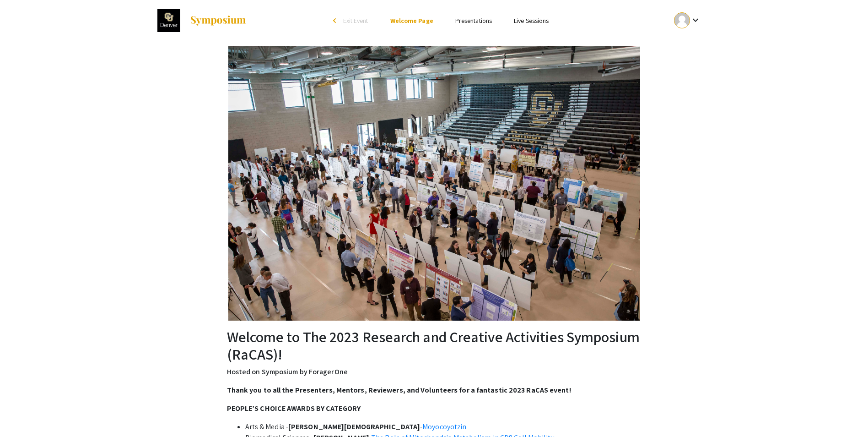 This screenshot has width=868, height=437. What do you see at coordinates (444, 426) in the screenshot?
I see `a: Moyocoyotzin` at bounding box center [444, 426].